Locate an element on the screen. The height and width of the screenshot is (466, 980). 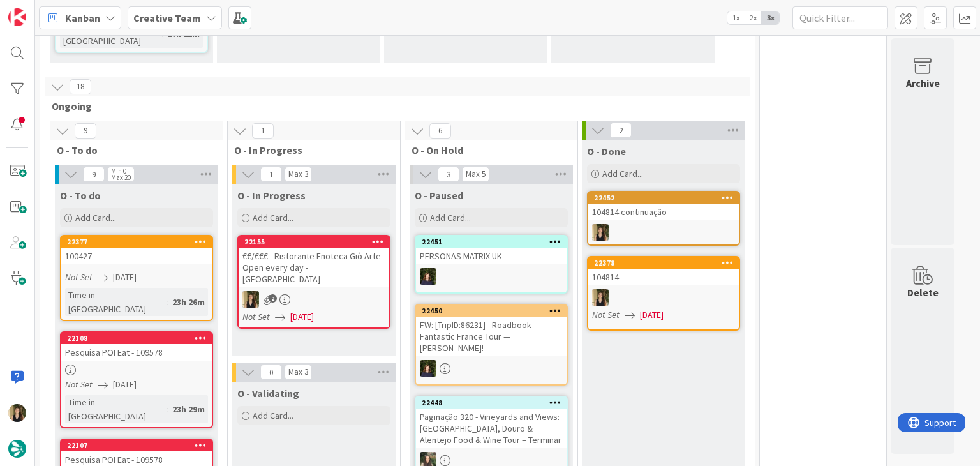
div: Max 20 is located at coordinates (120, 178).